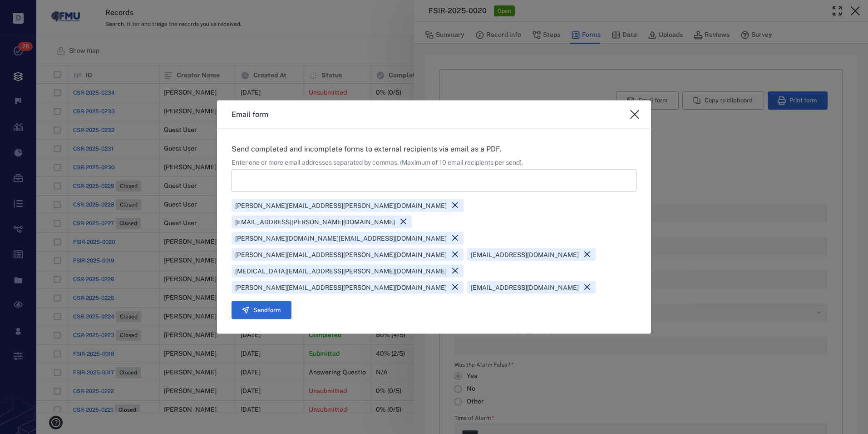 The height and width of the screenshot is (434, 868). I want to click on span: Help, so click(30, 11).